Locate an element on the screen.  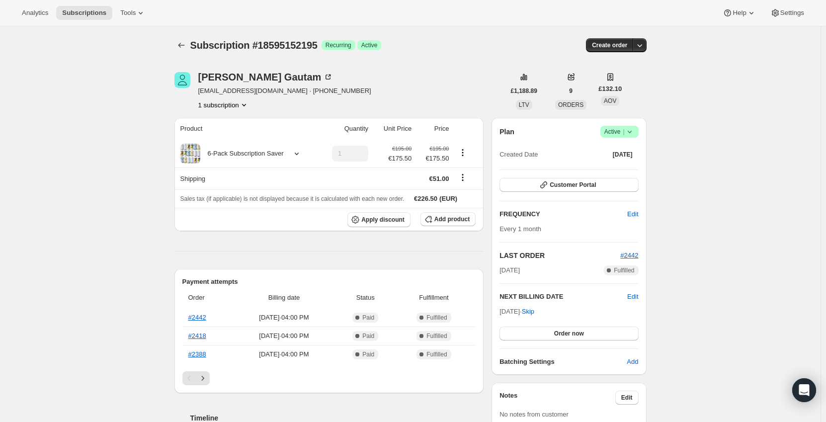
th: Product is located at coordinates (246, 129).